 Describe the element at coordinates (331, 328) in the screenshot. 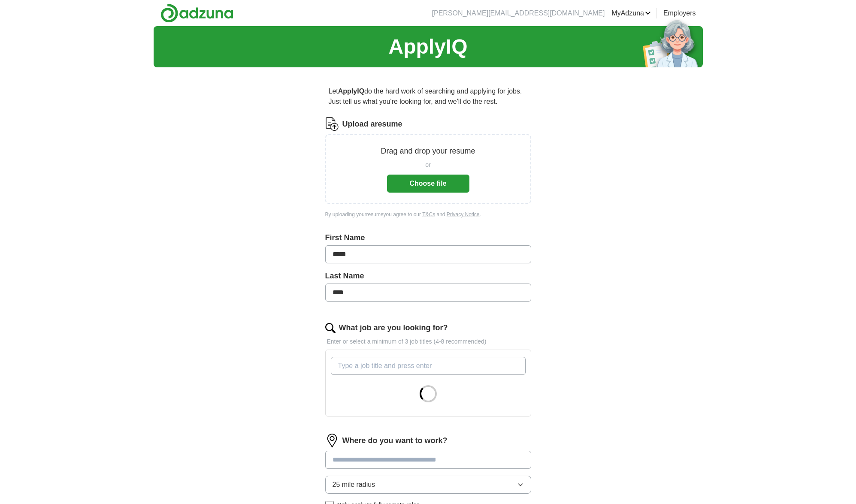

I see `img: search.png` at that location.